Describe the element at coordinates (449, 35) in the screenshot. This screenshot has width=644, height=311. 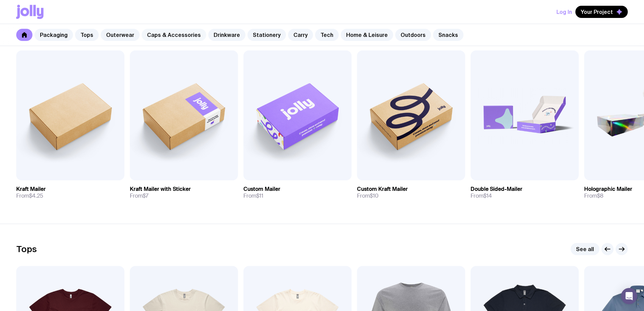
I see `a: Snacks` at that location.